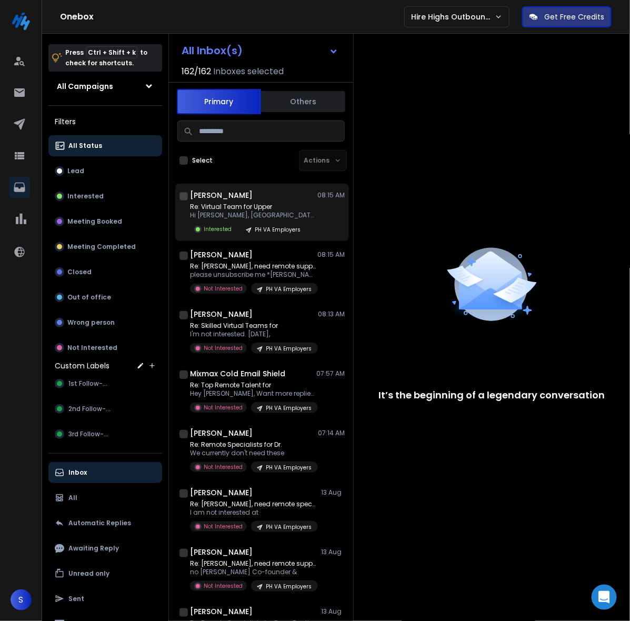 The height and width of the screenshot is (621, 630). I want to click on button: Lead, so click(105, 171).